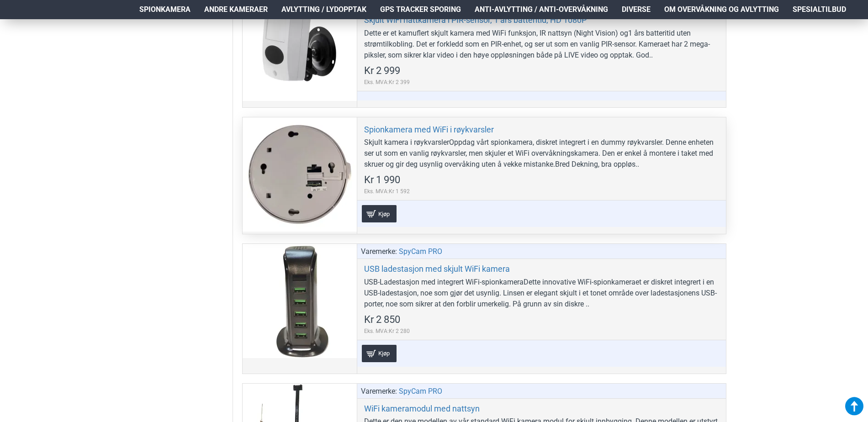 This screenshot has height=422, width=868. What do you see at coordinates (387, 83) in the screenshot?
I see `span: Eks. MVA:Kr 2 399` at bounding box center [387, 83].